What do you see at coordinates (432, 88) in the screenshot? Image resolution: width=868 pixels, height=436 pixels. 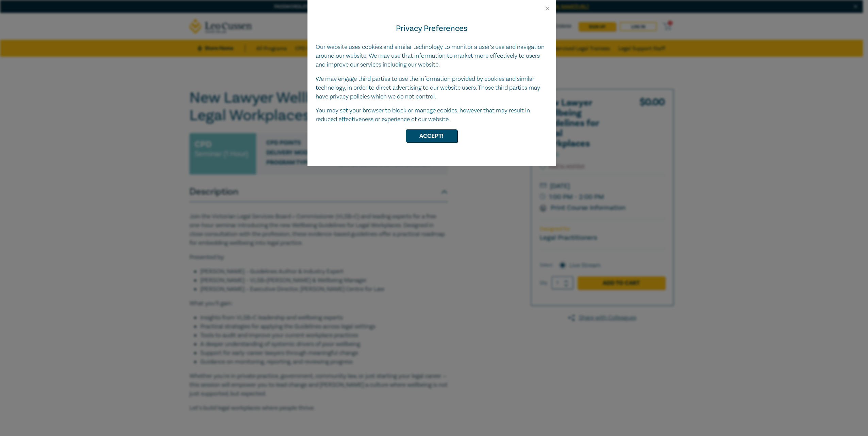 I see `p: We may engage third parties to use the information provided by cookies and similar technology, in...` at bounding box center [432, 88].